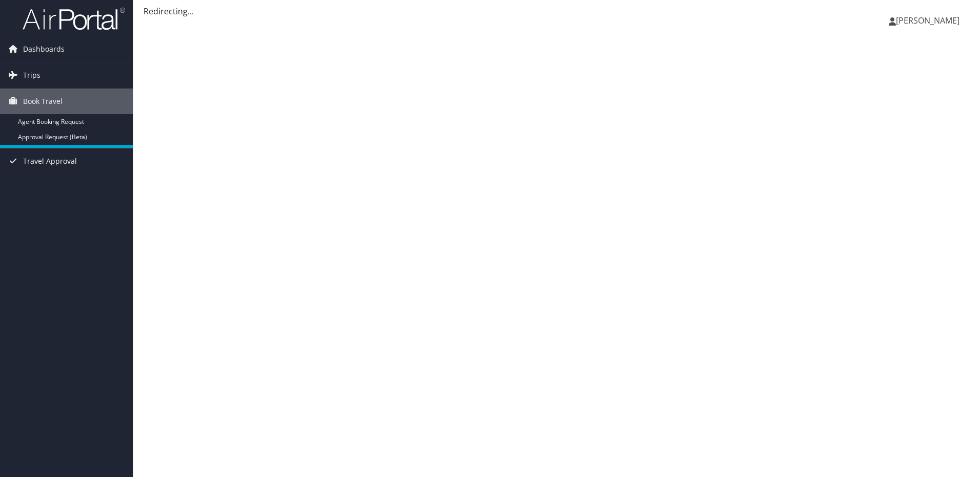 The image size is (980, 477). I want to click on span: Travel Approval, so click(50, 161).